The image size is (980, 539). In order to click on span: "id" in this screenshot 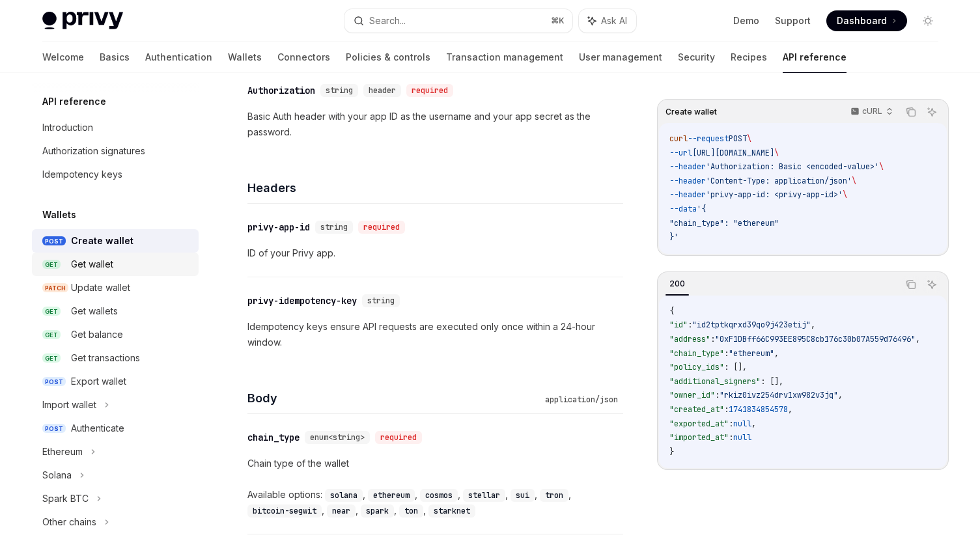, I will do `click(679, 325)`.